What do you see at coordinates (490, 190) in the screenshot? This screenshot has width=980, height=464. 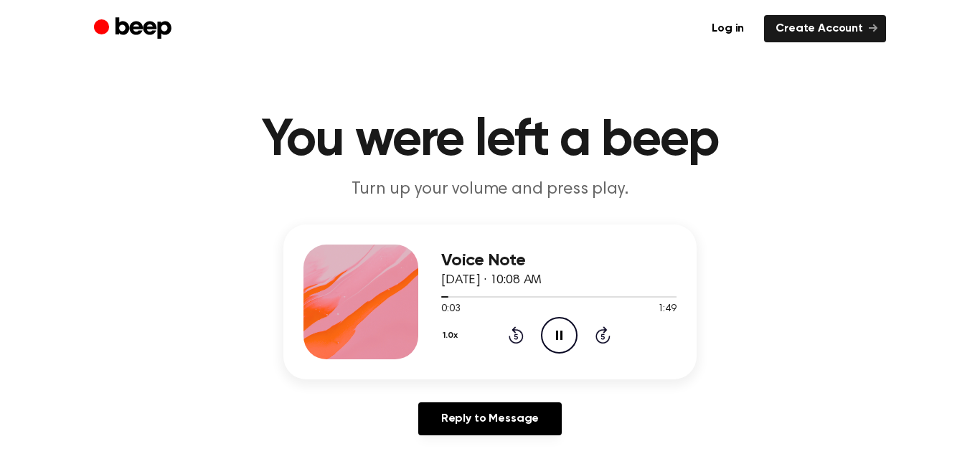 I see `p: Turn up your volume and press play.` at bounding box center [490, 190].